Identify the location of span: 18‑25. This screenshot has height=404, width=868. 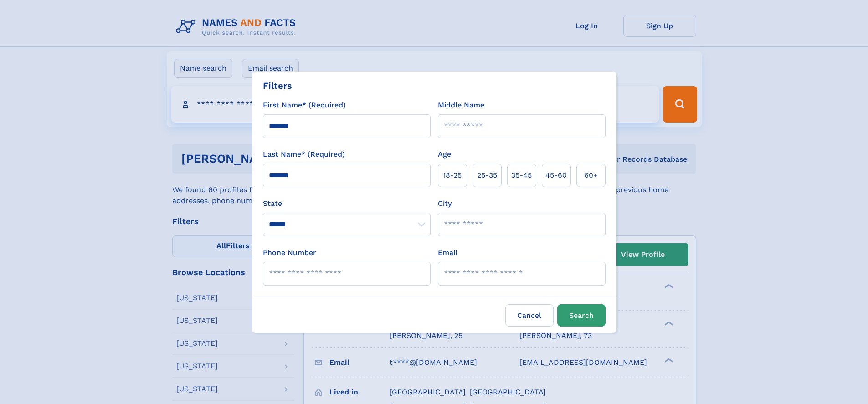
(452, 175).